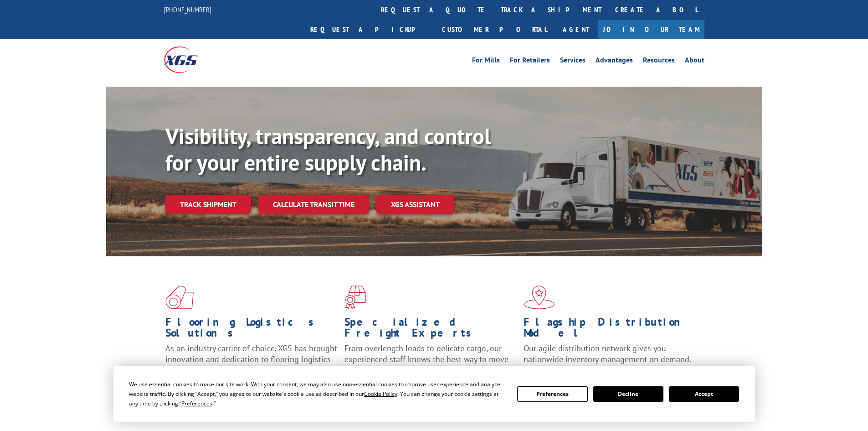 The image size is (868, 431). What do you see at coordinates (704, 394) in the screenshot?
I see `button: Accept` at bounding box center [704, 394].